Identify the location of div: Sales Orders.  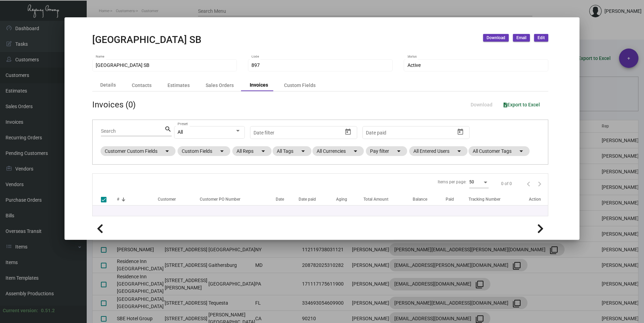
(219, 85).